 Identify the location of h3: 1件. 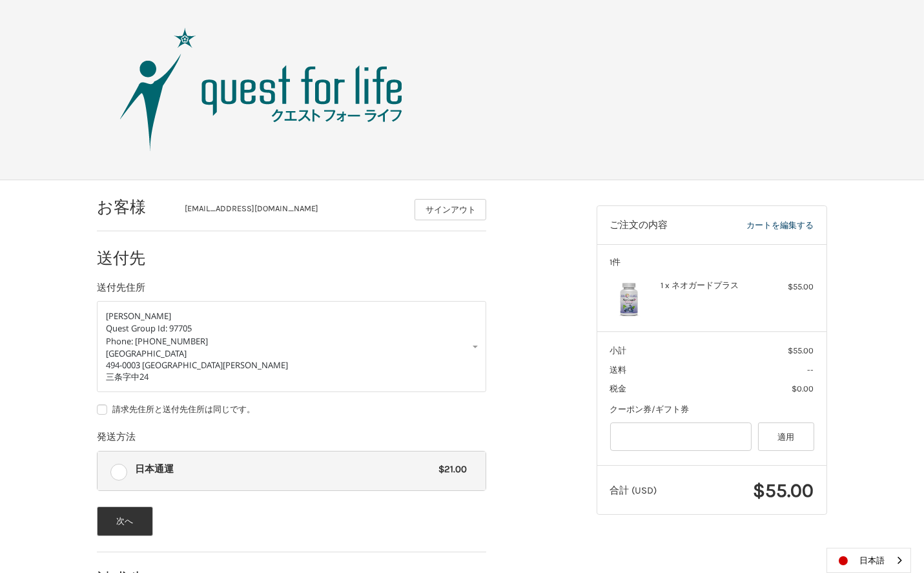
(712, 263).